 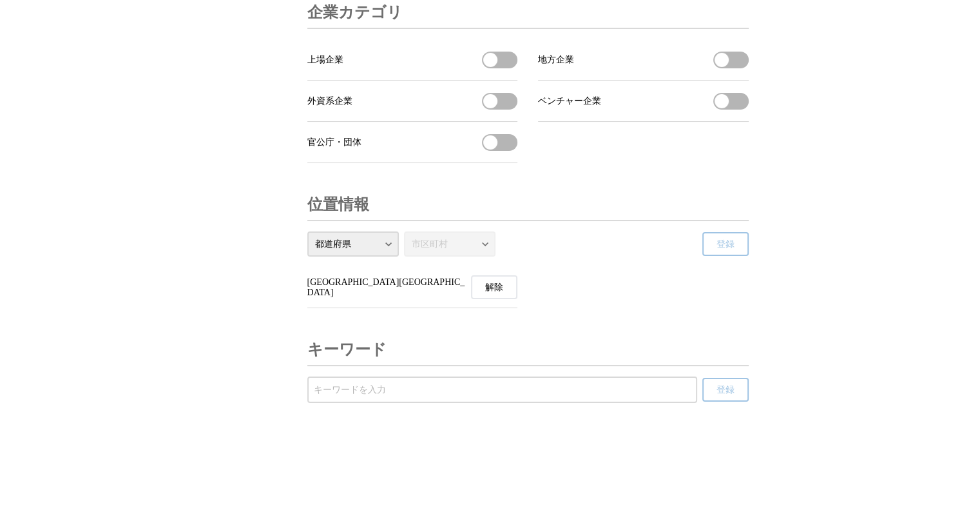 What do you see at coordinates (495, 287) in the screenshot?
I see `button: 愛知県名古屋市の受信を解除` at bounding box center [495, 287].